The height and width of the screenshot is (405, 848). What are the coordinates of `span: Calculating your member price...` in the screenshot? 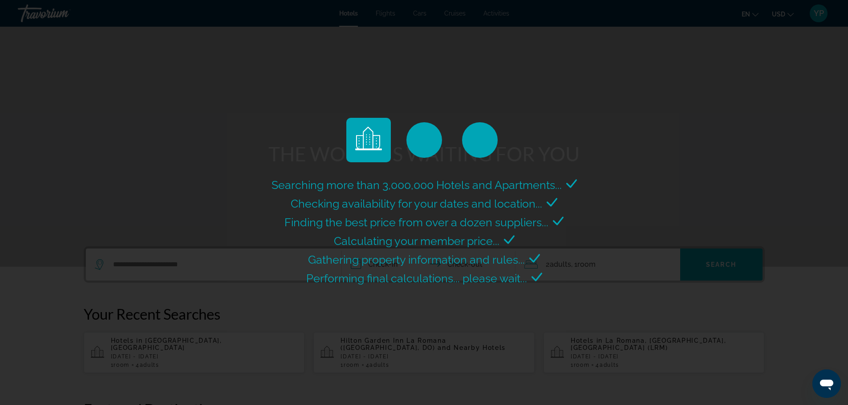 It's located at (416, 241).